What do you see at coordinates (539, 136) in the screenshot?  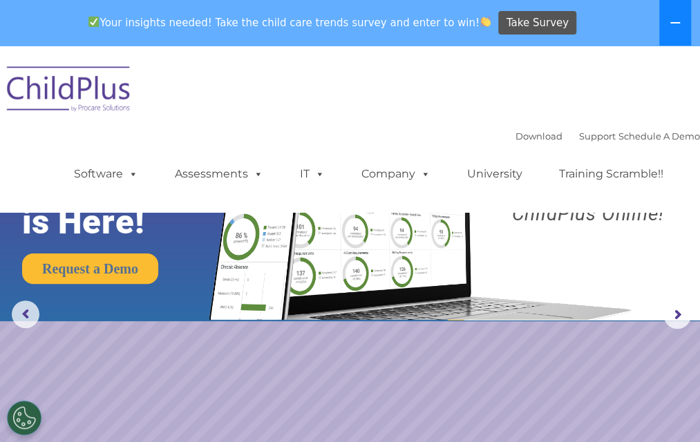 I see `a: Download` at bounding box center [539, 136].